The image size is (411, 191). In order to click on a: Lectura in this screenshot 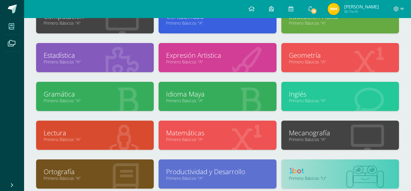, I will do `click(95, 133)`.